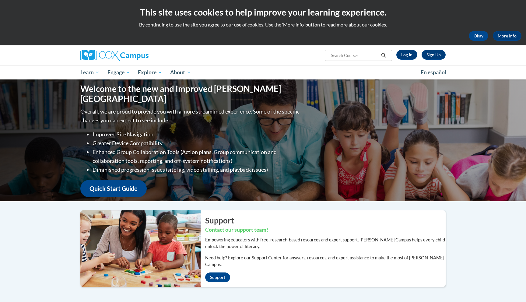  I want to click on a: Log In, so click(407, 55).